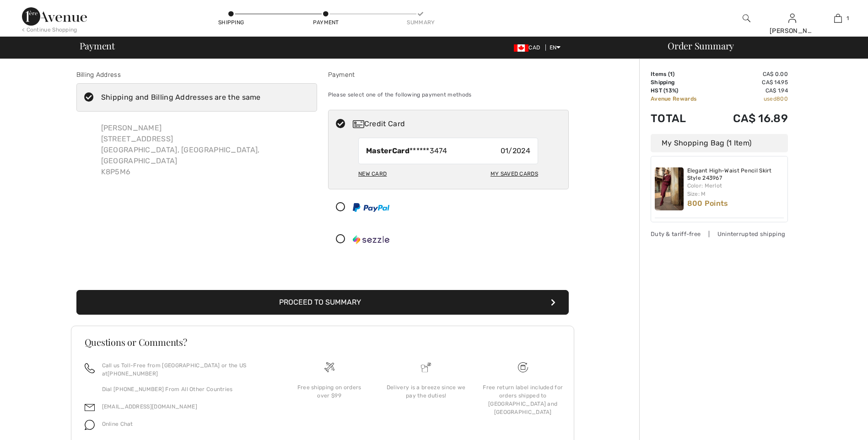  I want to click on div: Duty & tariff-free | Uninterrupted shipping, so click(720, 234).